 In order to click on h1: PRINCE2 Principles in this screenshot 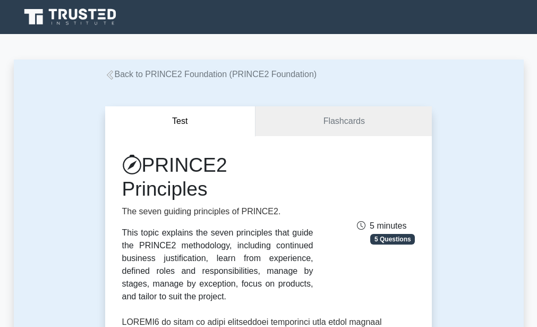, I will do `click(218, 176)`.